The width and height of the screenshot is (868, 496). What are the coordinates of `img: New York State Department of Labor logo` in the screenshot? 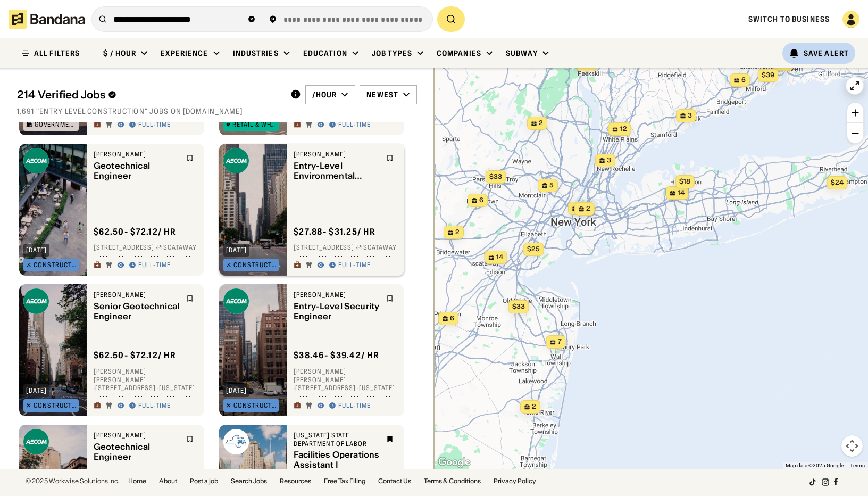 It's located at (236, 442).